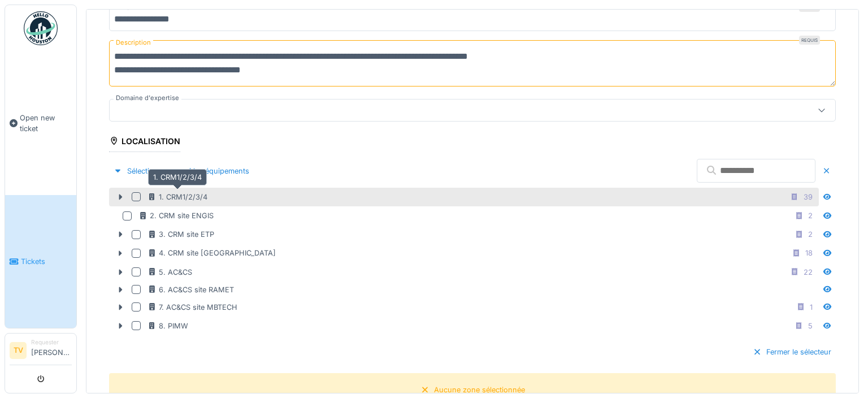 Image resolution: width=868 pixels, height=398 pixels. What do you see at coordinates (808, 253) in the screenshot?
I see `div: 18` at bounding box center [808, 253].